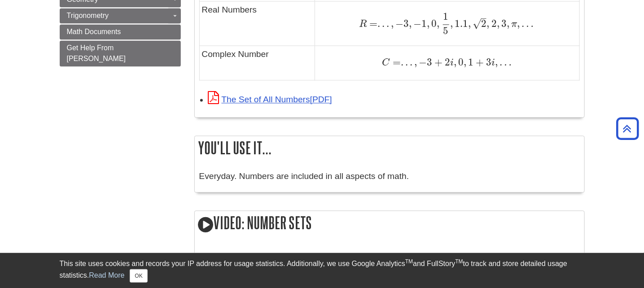 Image resolution: width=644 pixels, height=288 pixels. What do you see at coordinates (390, 176) in the screenshot?
I see `p: Everyday. Numbers are included in all aspects of math.` at bounding box center [390, 176].